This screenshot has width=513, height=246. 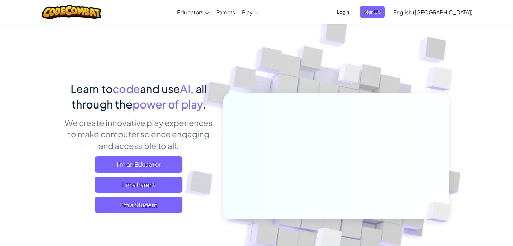 I want to click on a: Parents, so click(x=226, y=12).